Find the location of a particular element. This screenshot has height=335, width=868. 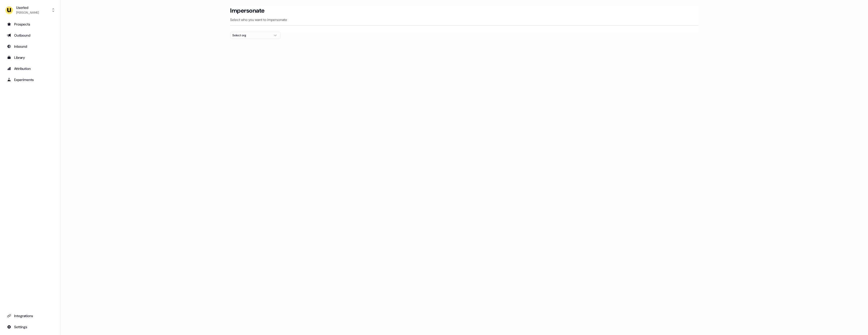

div: Settings is located at coordinates (30, 327).